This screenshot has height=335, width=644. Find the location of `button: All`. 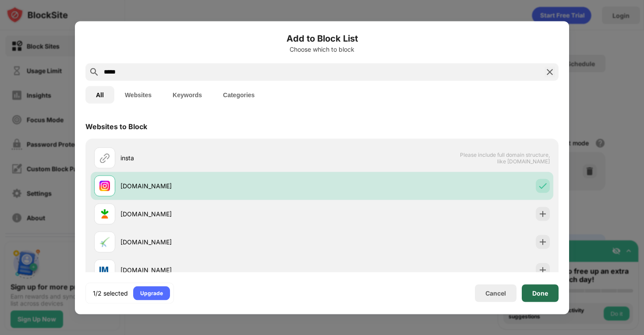

button: All is located at coordinates (100, 95).